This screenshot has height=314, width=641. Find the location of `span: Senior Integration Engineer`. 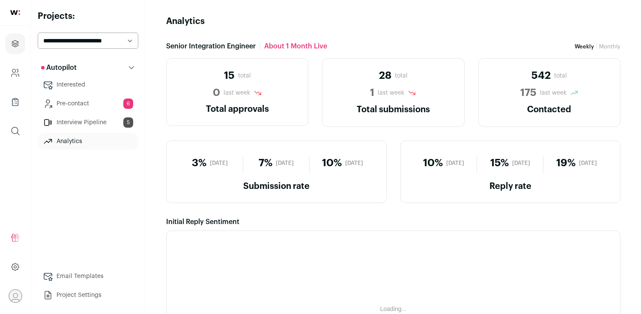

span: Senior Integration Engineer is located at coordinates (211, 46).